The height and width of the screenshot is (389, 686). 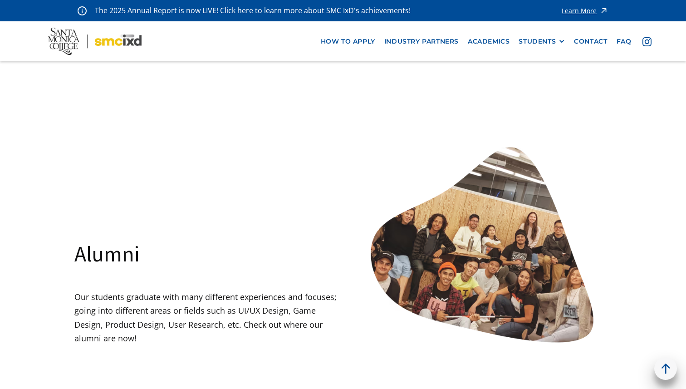 I want to click on img: icon - instagram, so click(x=647, y=42).